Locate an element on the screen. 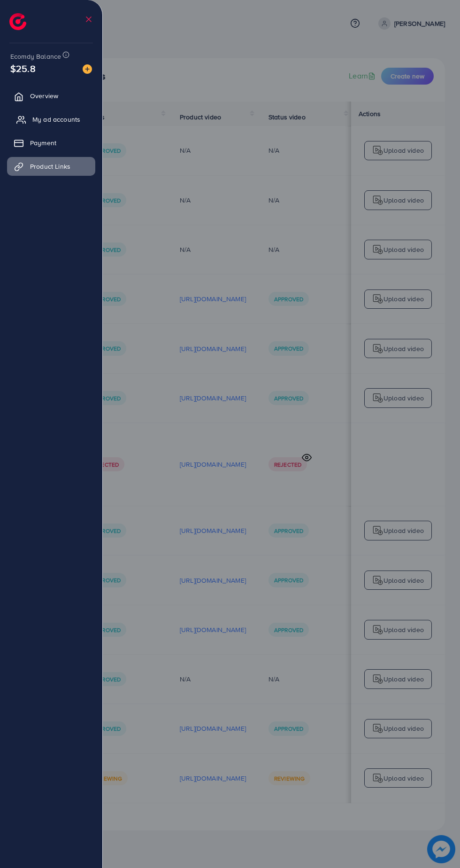 The image size is (460, 868). span: Overview is located at coordinates (44, 96).